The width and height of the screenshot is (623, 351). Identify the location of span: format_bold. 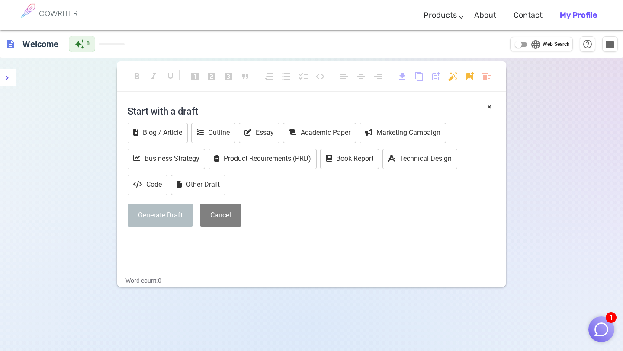
(137, 77).